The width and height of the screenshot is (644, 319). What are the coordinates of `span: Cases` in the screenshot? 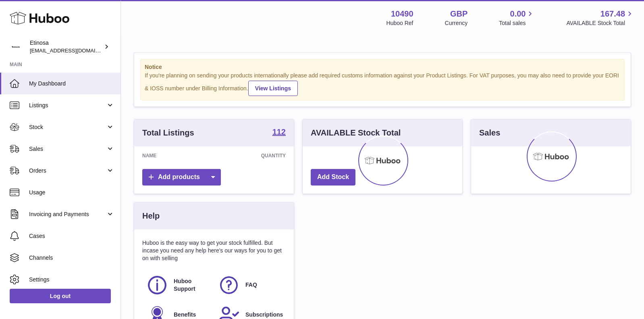 It's located at (72, 236).